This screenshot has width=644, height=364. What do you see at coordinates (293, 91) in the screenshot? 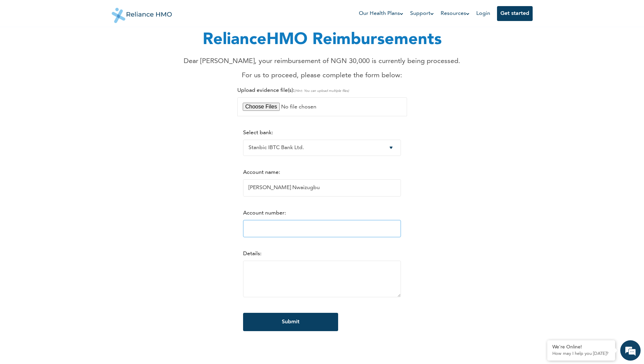
I see `label: Upload evidence file(s):` at bounding box center [293, 91].